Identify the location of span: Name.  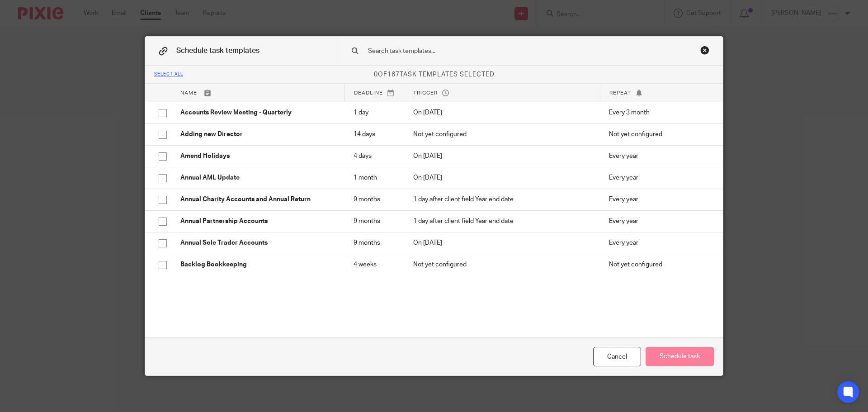
(189, 93).